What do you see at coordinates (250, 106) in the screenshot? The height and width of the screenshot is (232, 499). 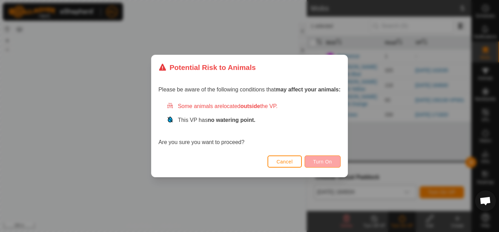 I see `span: located the VP.` at bounding box center [250, 106].